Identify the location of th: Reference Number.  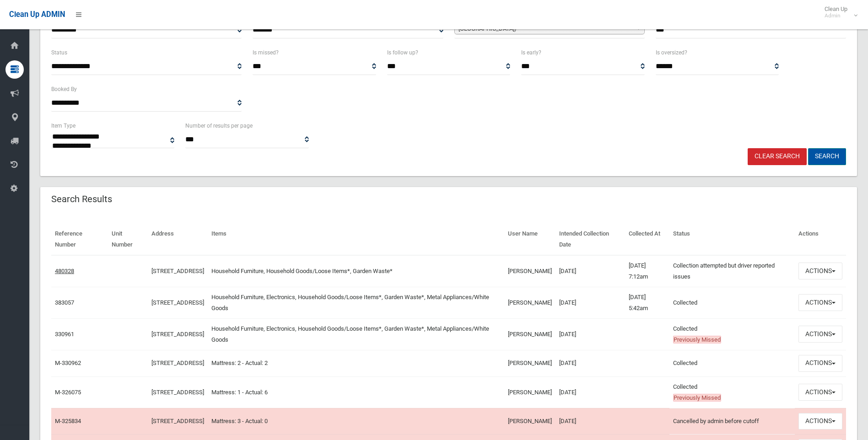
(79, 239).